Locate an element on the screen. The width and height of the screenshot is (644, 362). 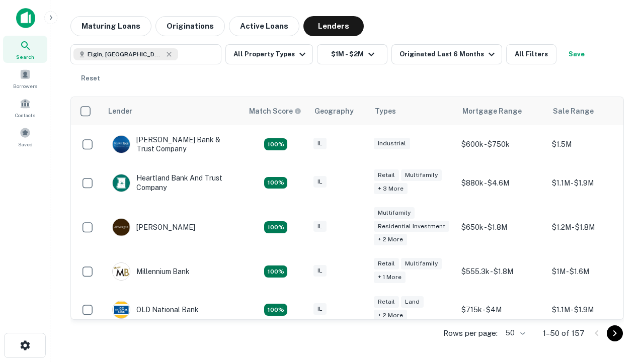
a: Search is located at coordinates (25, 49).